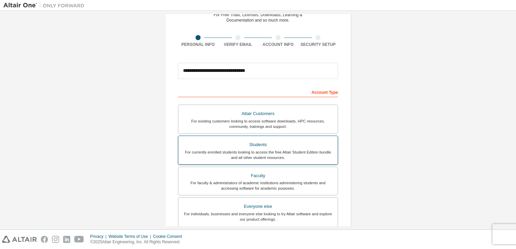  What do you see at coordinates (258, 186) in the screenshot?
I see `div: For faculty & administrators of academic institutions administering students and accessing softwa...` at bounding box center [258, 186].